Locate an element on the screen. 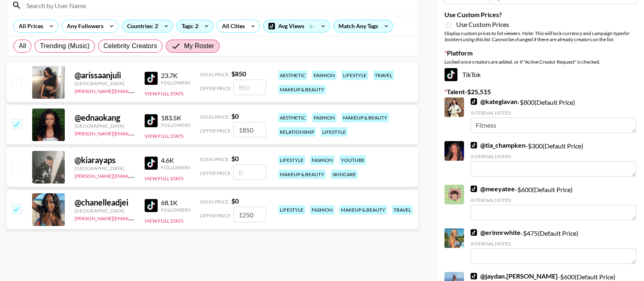 Image resolution: width=644 pixels, height=281 pixels. div: TikTok is located at coordinates (541, 75).